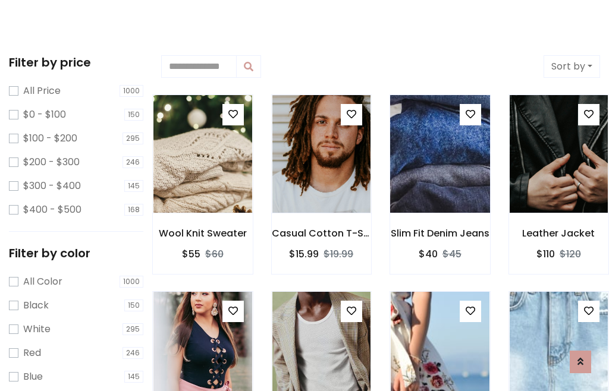 This screenshot has height=391, width=609. I want to click on label: $0 - $100, so click(45, 115).